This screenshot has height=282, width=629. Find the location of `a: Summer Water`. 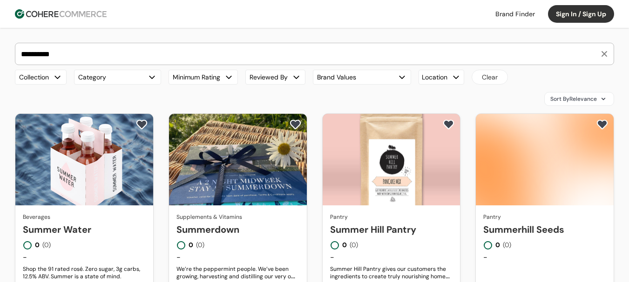

a: Summer Water is located at coordinates (84, 230).